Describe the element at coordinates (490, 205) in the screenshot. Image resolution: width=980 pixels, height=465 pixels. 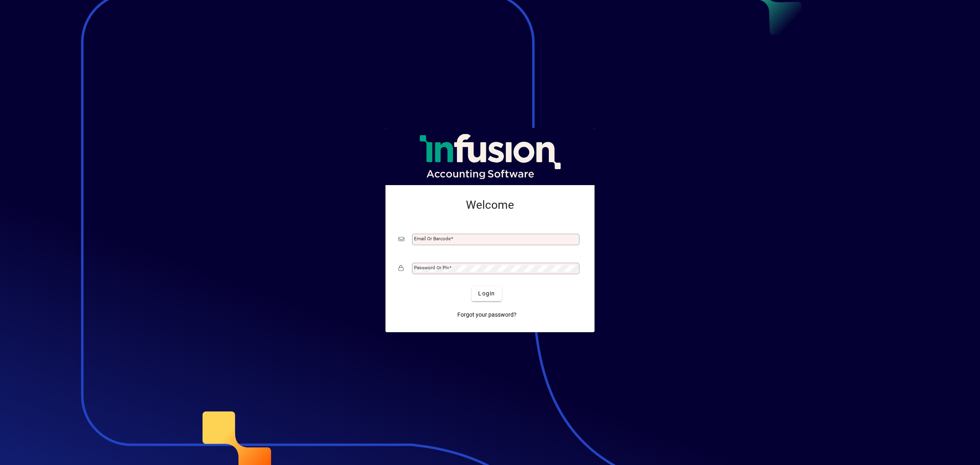
I see `h2: Welcome` at that location.